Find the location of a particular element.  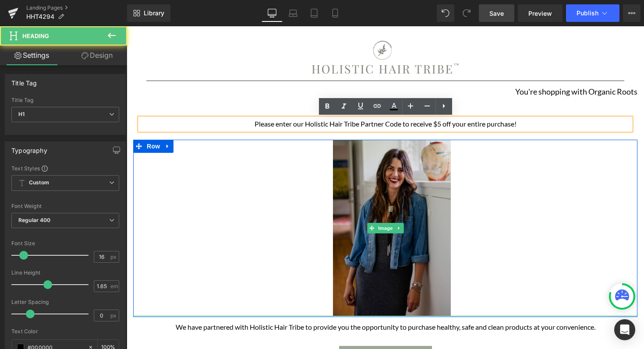

span: HHT4294 is located at coordinates (40, 17).